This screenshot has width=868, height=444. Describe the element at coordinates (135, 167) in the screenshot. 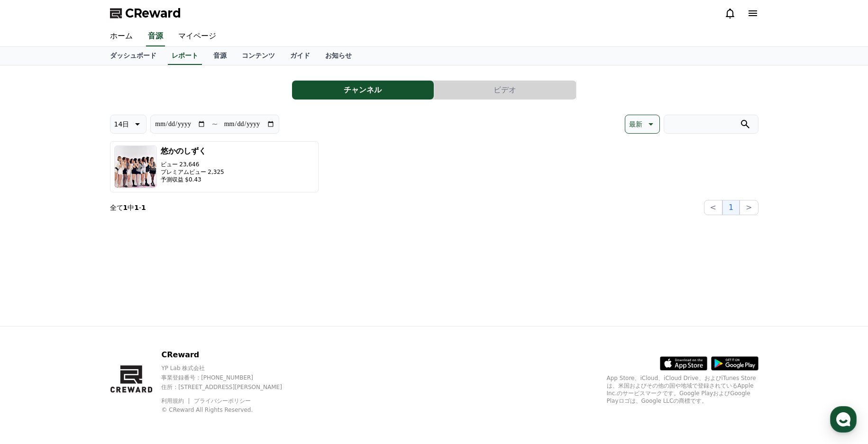

I see `img: 悠かのしずく` at that location.